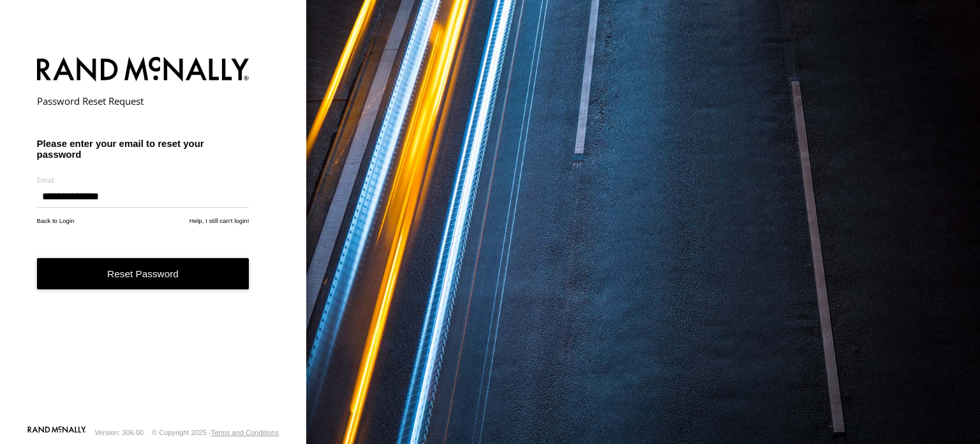  What do you see at coordinates (245, 433) in the screenshot?
I see `a: Terms and Conditions` at bounding box center [245, 433].